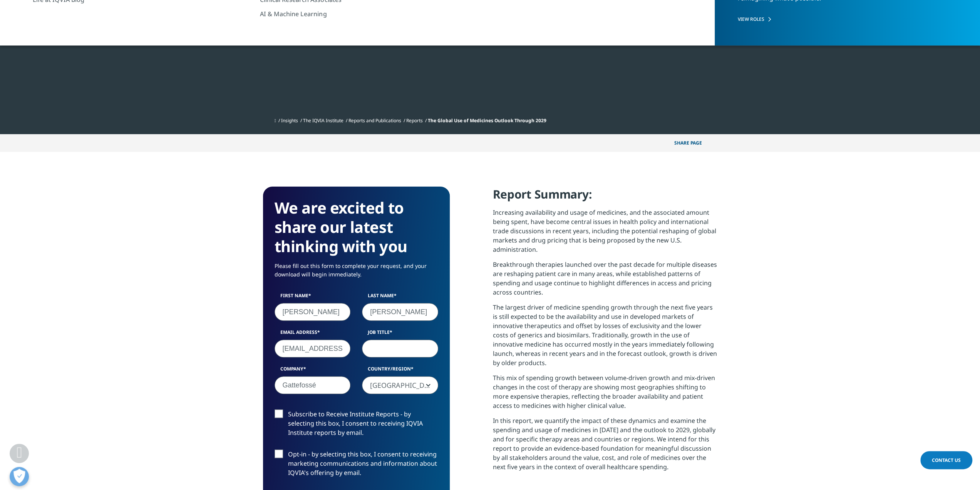  What do you see at coordinates (364, 14) in the screenshot?
I see `a: AI & Machine Learning` at bounding box center [364, 14].